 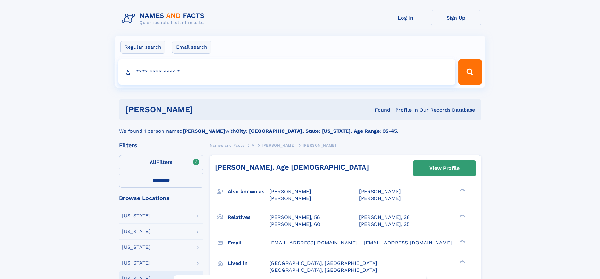 What do you see at coordinates (445, 169) in the screenshot?
I see `div: View Profile` at bounding box center [445, 169].